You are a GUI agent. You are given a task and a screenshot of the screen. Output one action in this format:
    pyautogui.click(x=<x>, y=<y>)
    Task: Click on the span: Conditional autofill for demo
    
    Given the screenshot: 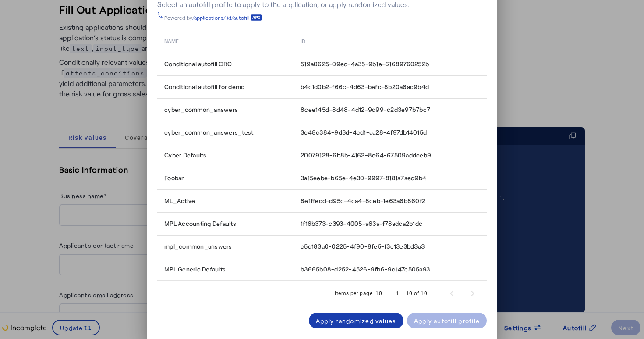 What is the action you would take?
    pyautogui.click(x=204, y=87)
    